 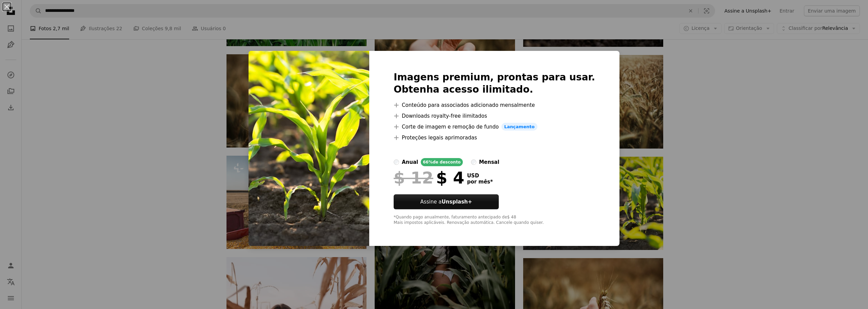 What do you see at coordinates (494, 220) in the screenshot?
I see `div: *Quando pago anualmente, faturamento antecipado de $ 48 Mais impostos aplicáveis. Renovação autom...` at bounding box center [494, 220].